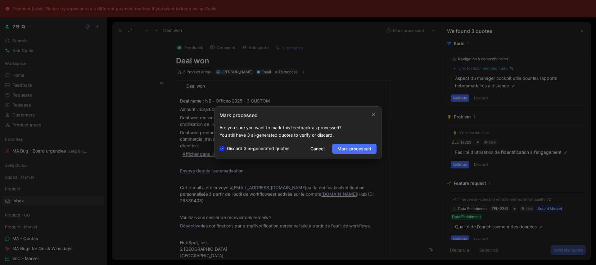  What do you see at coordinates (317, 149) in the screenshot?
I see `span: Cancel` at bounding box center [317, 149].